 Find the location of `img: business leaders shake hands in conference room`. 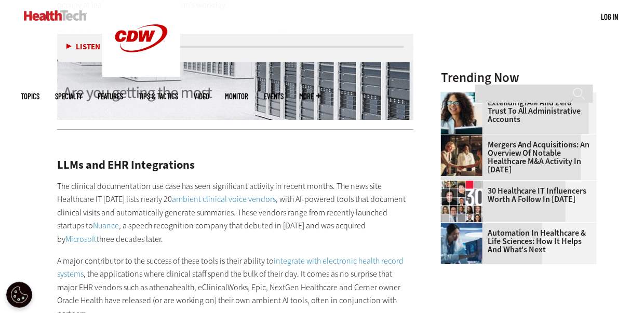

img: business leaders shake hands in conference room is located at coordinates (462, 156).